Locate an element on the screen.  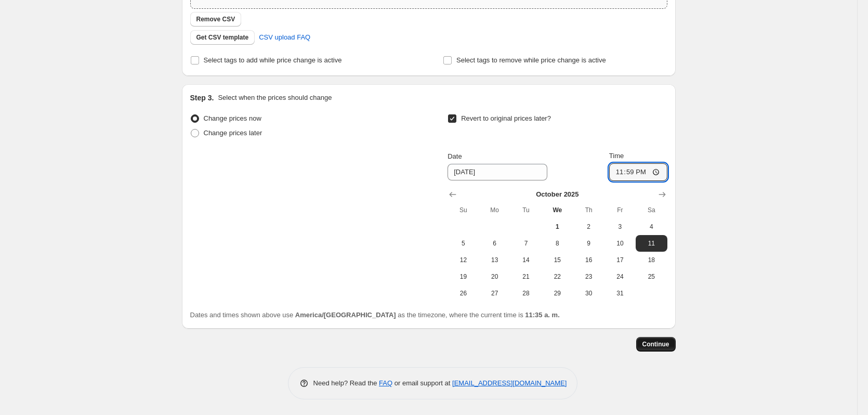
span: or email support at is located at coordinates (422, 383).